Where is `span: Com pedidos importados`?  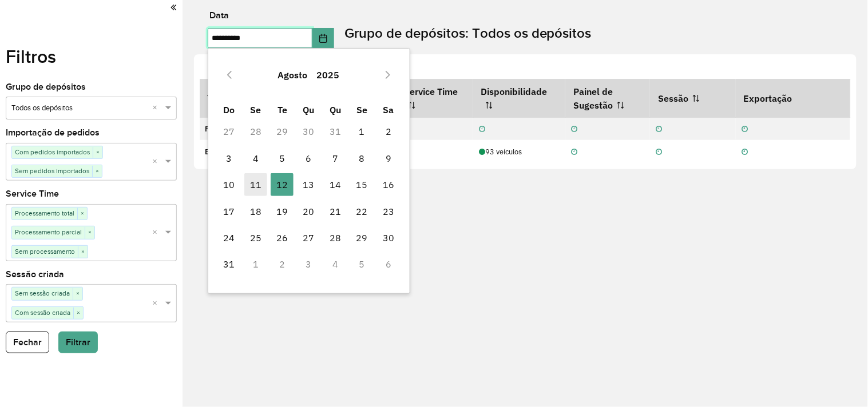
span: Com pedidos importados is located at coordinates (52, 152).